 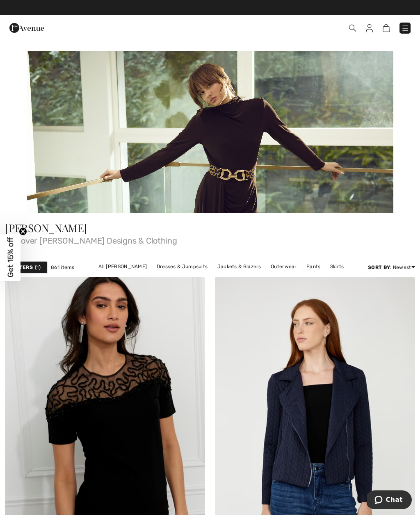 I want to click on strong: Sort By, so click(x=379, y=267).